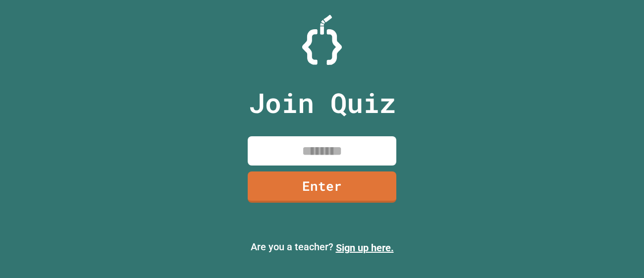 The width and height of the screenshot is (644, 278). What do you see at coordinates (322, 248) in the screenshot?
I see `p: Are you a teacher?` at bounding box center [322, 248].